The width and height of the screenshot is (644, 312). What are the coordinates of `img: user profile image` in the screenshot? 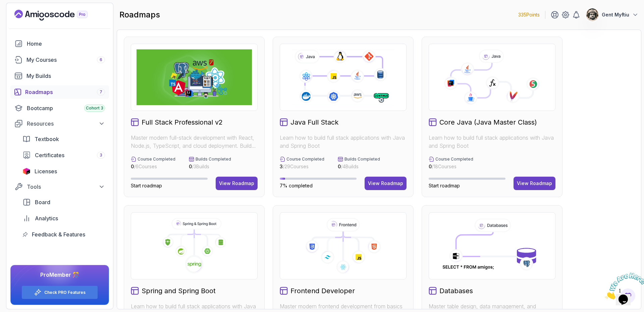 It's located at (592, 15).